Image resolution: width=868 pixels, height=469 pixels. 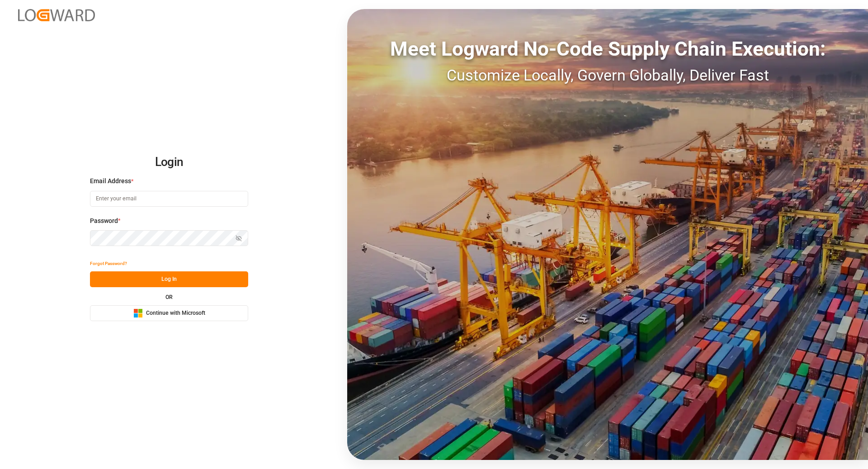 What do you see at coordinates (169, 313) in the screenshot?
I see `button: Continue with Microsoft` at bounding box center [169, 313].